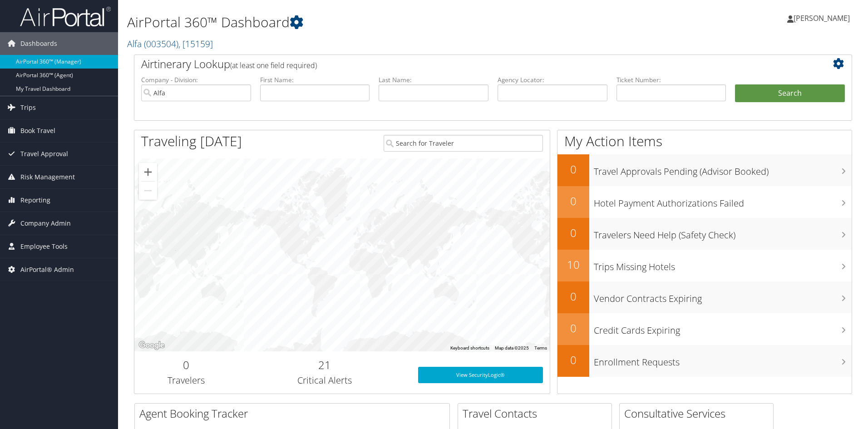  Describe the element at coordinates (705, 202) in the screenshot. I see `a: 0Hotel Payment Authorizations Failed` at that location.